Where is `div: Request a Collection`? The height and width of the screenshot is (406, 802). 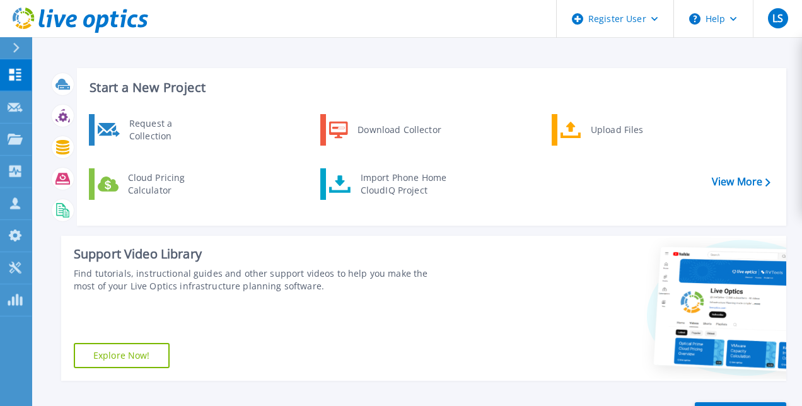 div: Request a Collection is located at coordinates (169, 130).